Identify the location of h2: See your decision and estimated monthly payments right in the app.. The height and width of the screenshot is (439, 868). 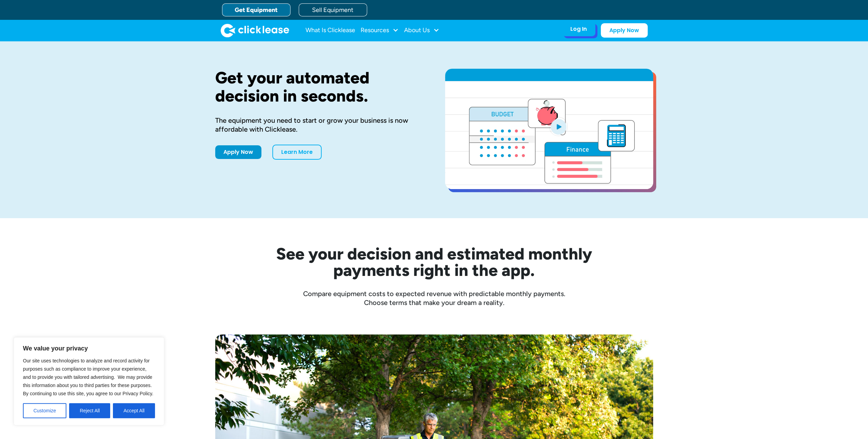
(434, 261).